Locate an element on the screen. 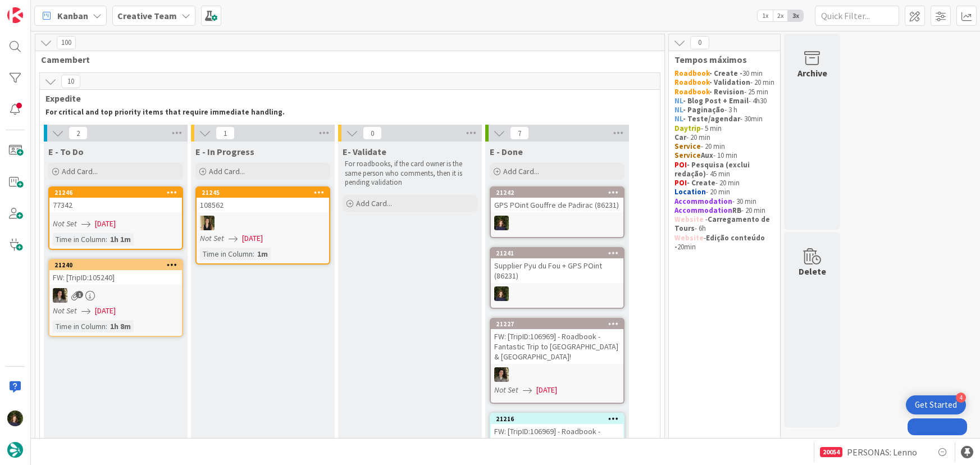 This screenshot has width=980, height=465. strong: RB is located at coordinates (737, 210).